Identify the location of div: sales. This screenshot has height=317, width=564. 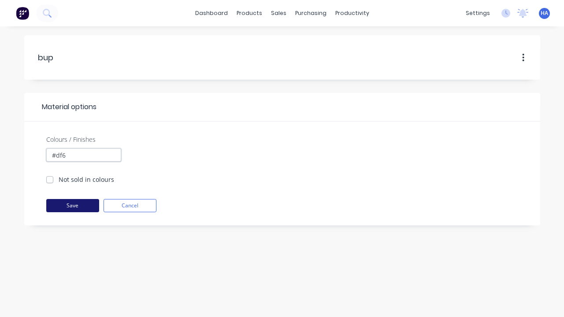
(278, 13).